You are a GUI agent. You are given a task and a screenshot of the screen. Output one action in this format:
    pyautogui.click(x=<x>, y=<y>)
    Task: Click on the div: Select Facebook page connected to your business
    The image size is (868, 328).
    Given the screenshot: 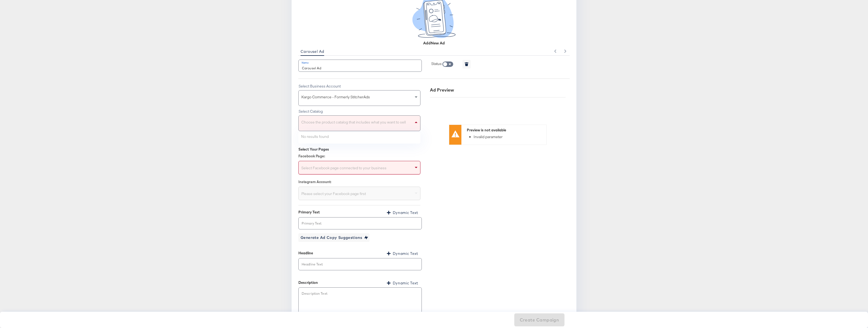 What is the action you would take?
    pyautogui.click(x=359, y=169)
    